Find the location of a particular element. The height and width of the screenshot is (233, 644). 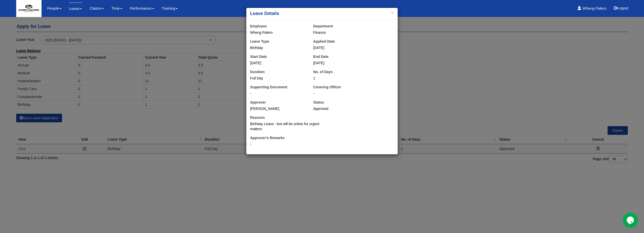

label: Approver's Remarks is located at coordinates (267, 138).